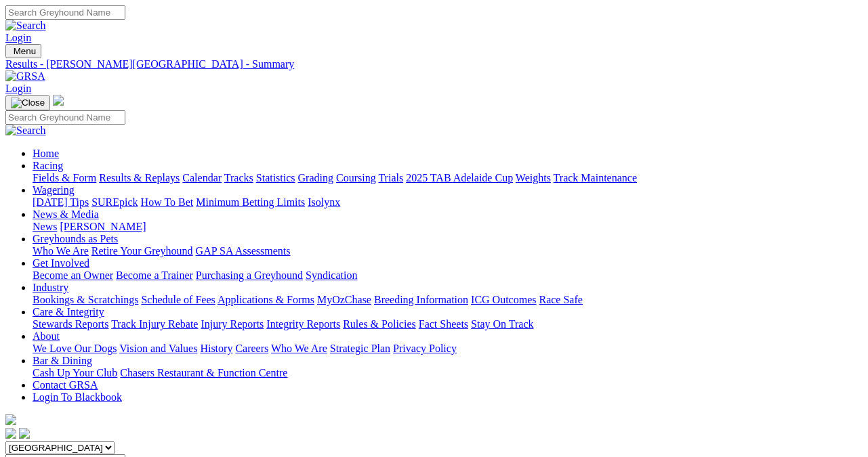 This screenshot has width=868, height=457. I want to click on a: MyOzChase, so click(344, 299).